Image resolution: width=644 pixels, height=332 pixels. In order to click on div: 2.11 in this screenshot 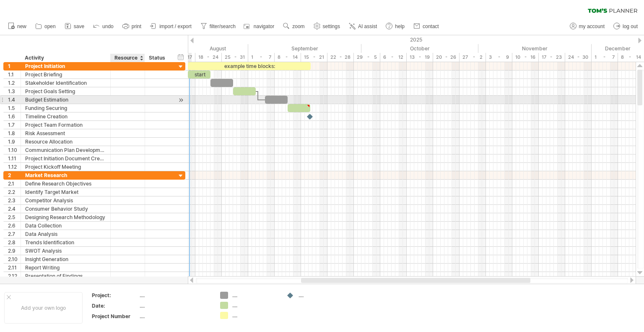, I will do `click(14, 267)`.